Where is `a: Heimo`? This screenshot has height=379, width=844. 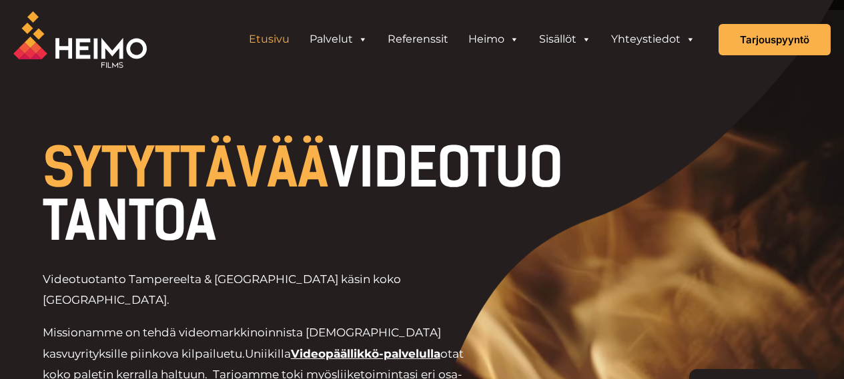
a: Heimo is located at coordinates (494, 39).